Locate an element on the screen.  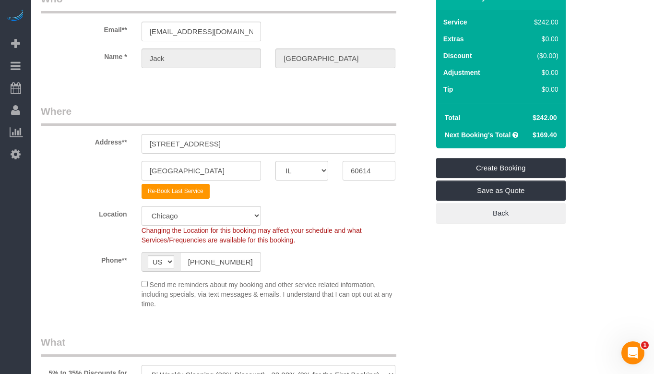
strong: Next Booking's Total is located at coordinates (478, 135).